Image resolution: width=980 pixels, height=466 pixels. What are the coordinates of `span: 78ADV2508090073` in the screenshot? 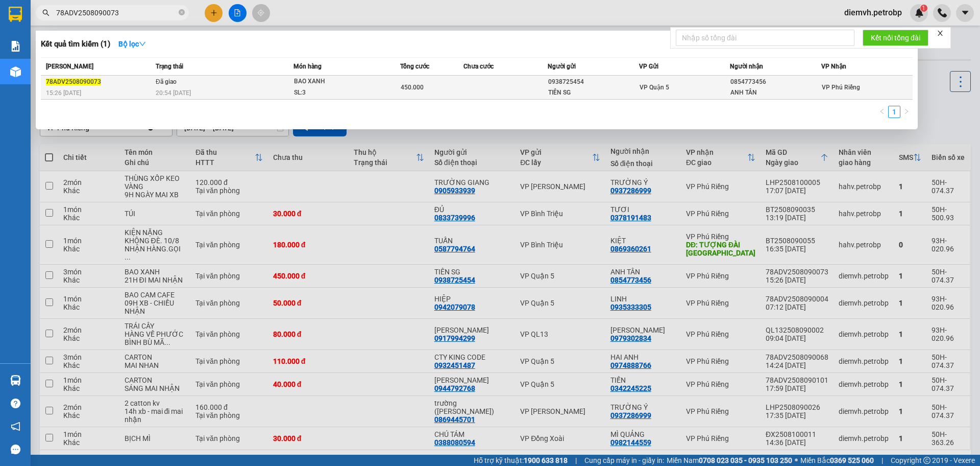 It's located at (73, 81).